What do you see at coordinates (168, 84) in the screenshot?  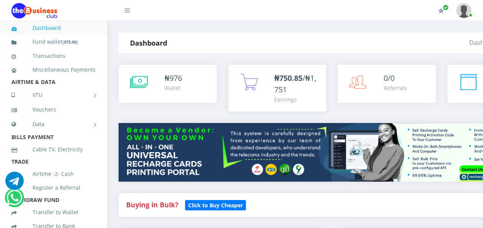 I see `a: ₦976 Wallet` at bounding box center [168, 84].